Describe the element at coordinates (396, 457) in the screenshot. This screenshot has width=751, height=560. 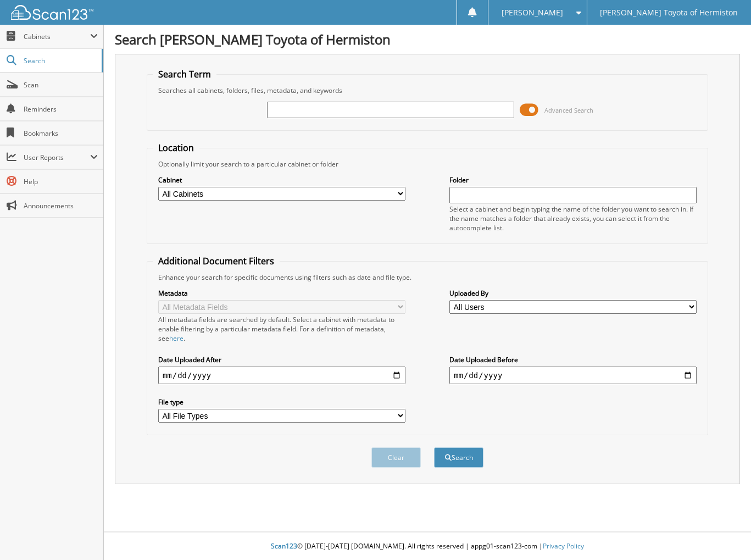
I see `button: Clear` at that location.